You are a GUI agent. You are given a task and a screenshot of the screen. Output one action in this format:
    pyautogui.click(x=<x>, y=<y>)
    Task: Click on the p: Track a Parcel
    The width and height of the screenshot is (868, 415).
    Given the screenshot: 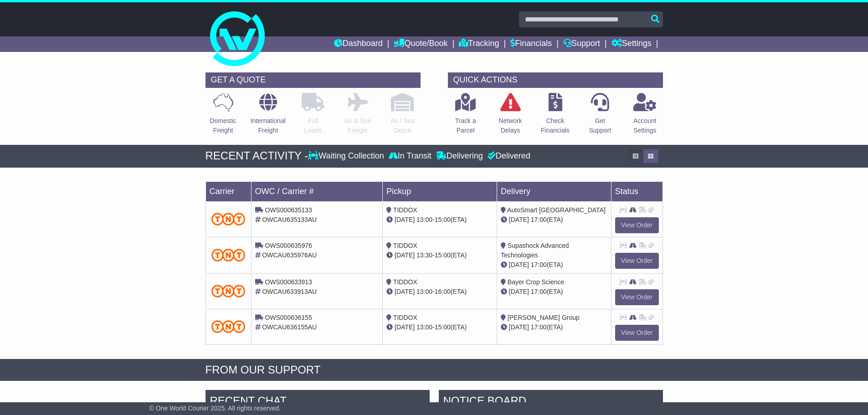 What is the action you would take?
    pyautogui.click(x=465, y=125)
    